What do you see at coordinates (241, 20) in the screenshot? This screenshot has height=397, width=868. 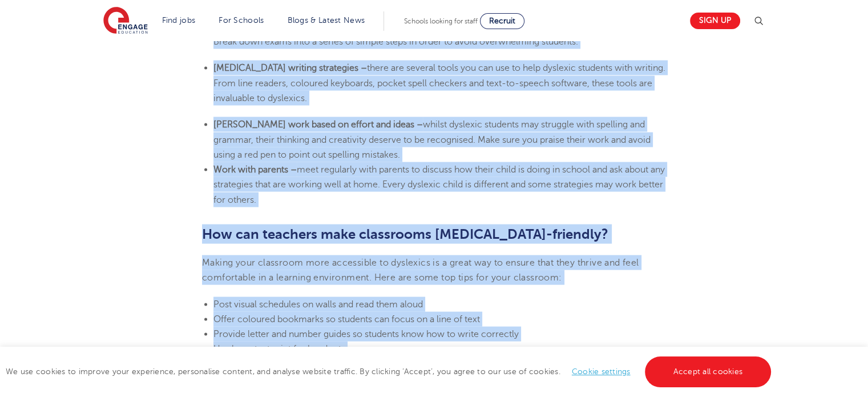 I see `a: For Schools` at bounding box center [241, 20].